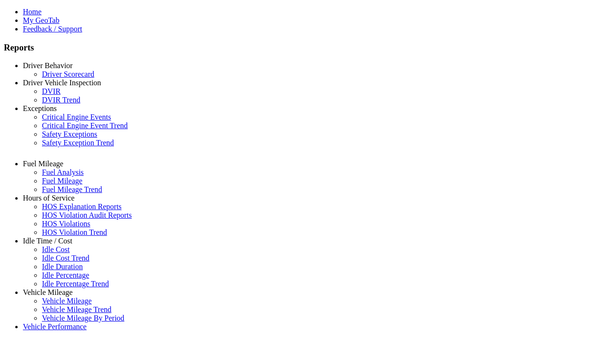  What do you see at coordinates (75, 284) in the screenshot?
I see `a: Idle Percentage Trend` at bounding box center [75, 284].